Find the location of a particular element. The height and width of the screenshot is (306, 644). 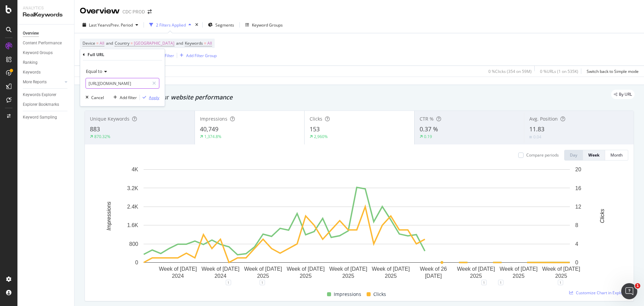

div: Add filter is located at coordinates (128, 97).